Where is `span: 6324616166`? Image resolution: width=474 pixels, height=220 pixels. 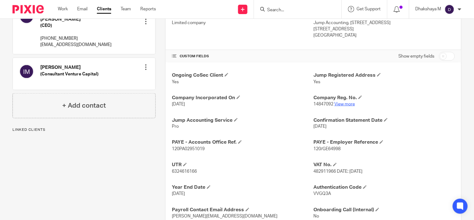
span: 6324616166 is located at coordinates (184, 172).